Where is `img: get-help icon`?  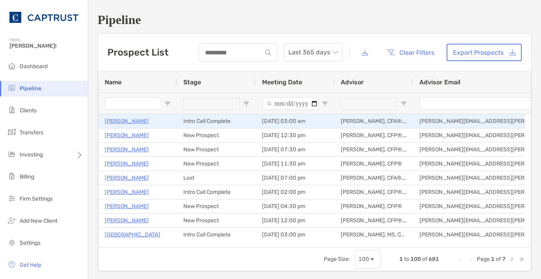 img: get-help icon is located at coordinates (12, 264).